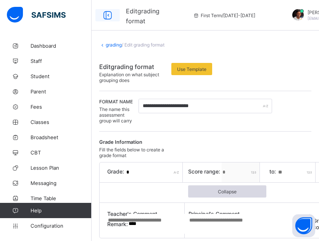 The width and height of the screenshot is (319, 241). Describe the element at coordinates (61, 226) in the screenshot. I see `span: Configuration` at that location.